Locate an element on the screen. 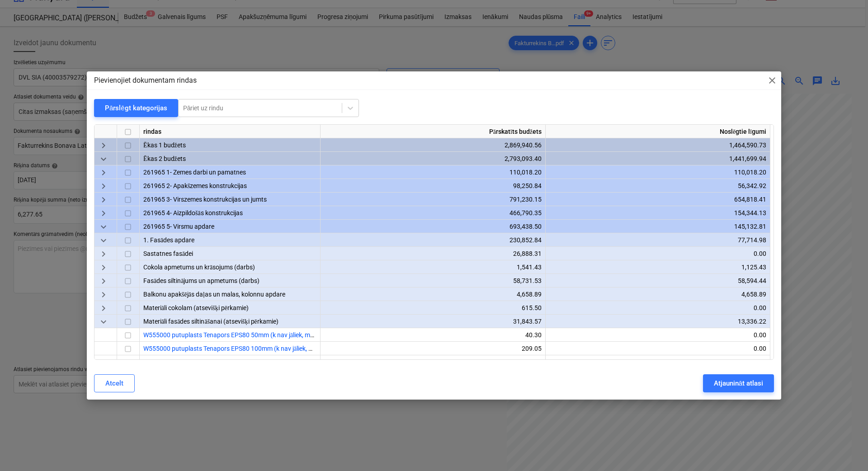 The width and height of the screenshot is (868, 471). div: 40.30 is located at coordinates (433, 335).